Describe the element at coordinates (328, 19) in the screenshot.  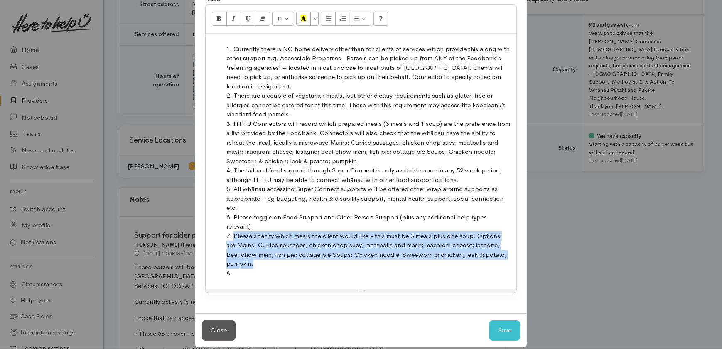
I see `button: Unordered list (CTRL+SHIFT+NUM7)` at that location.